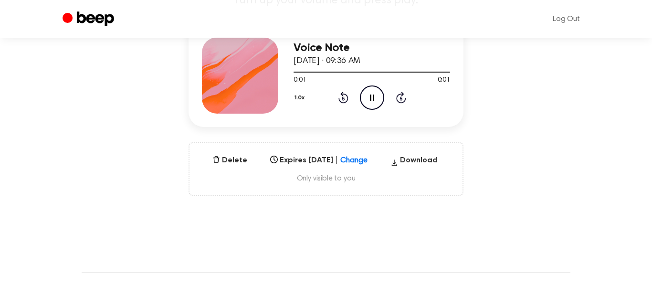 The image size is (652, 286). I want to click on button: Download, so click(414, 162).